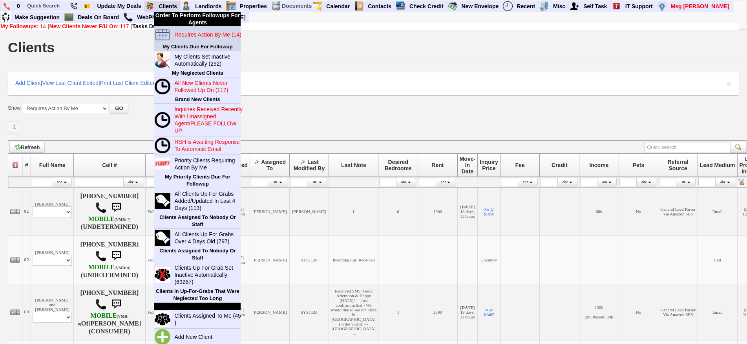  What do you see at coordinates (14, 108) in the screenshot?
I see `label: Show` at bounding box center [14, 108].